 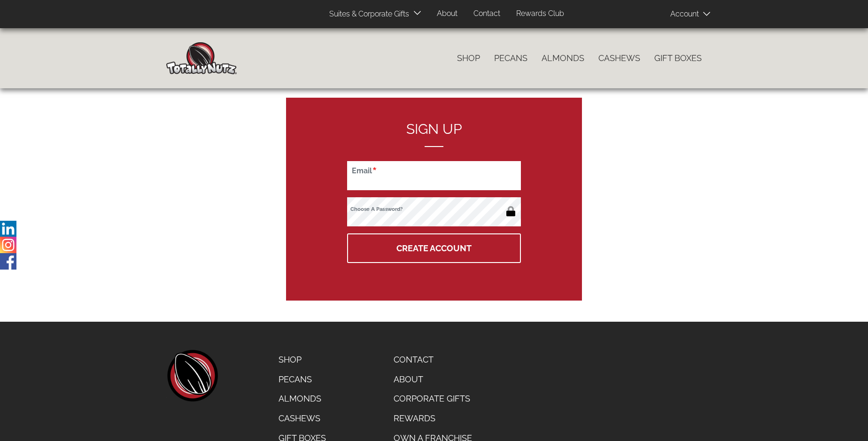 What do you see at coordinates (434, 134) in the screenshot?
I see `h2: Sign up` at bounding box center [434, 134].